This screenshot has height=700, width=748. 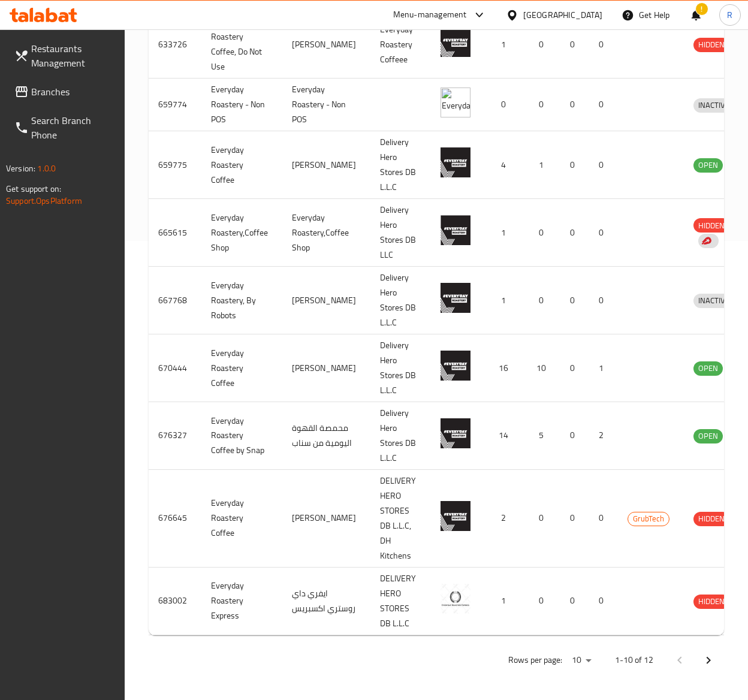 I want to click on span: R, so click(x=729, y=15).